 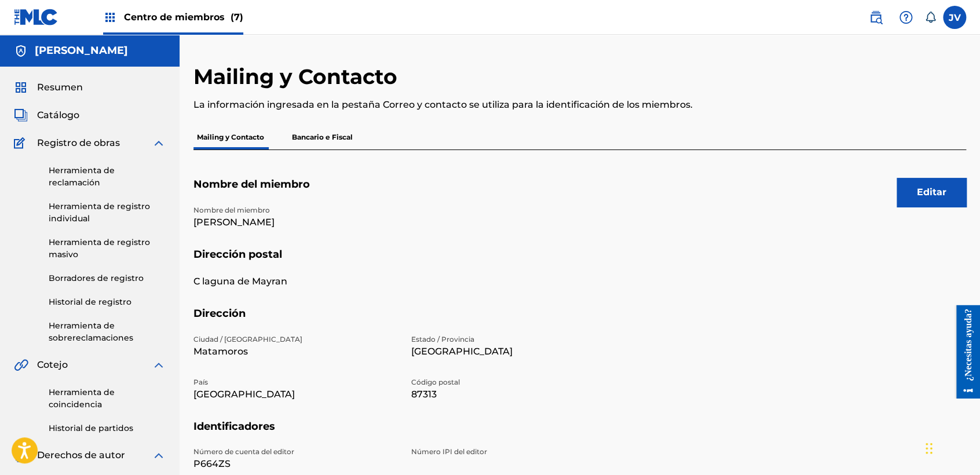 I want to click on p: Código postal, so click(x=513, y=383).